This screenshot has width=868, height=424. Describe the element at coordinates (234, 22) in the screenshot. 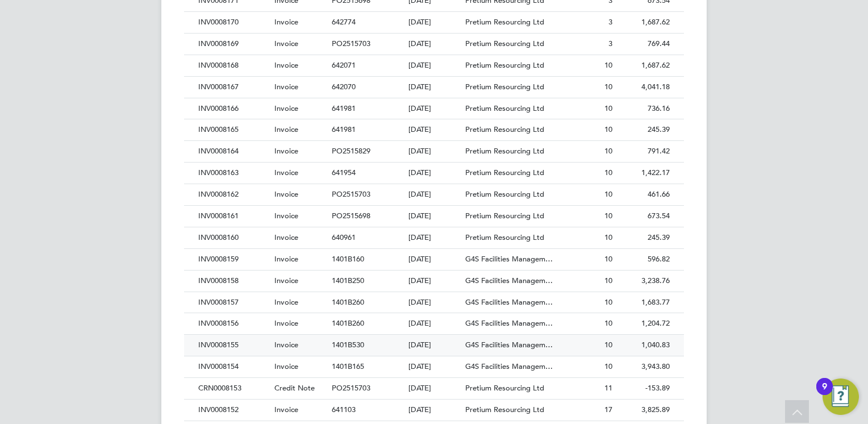

I see `div: INV0008170` at that location.